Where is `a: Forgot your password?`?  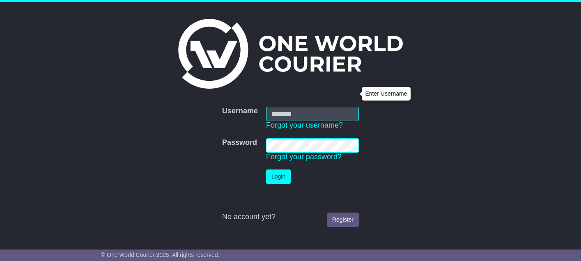 a: Forgot your password? is located at coordinates (304, 157).